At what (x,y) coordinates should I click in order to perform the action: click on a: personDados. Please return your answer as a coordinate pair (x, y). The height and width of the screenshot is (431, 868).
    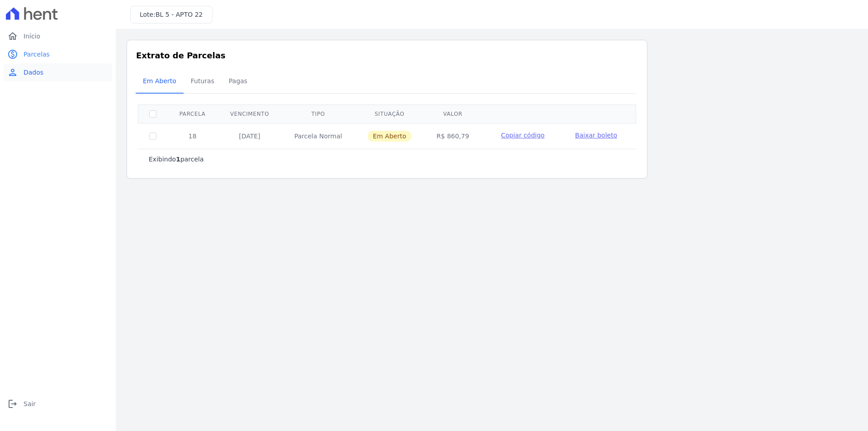
    Looking at the image, I should click on (58, 73).